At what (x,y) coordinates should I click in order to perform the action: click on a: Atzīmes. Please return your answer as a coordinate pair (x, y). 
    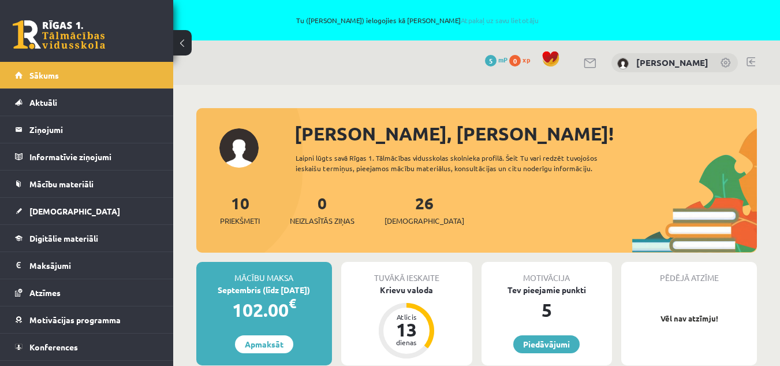
    Looking at the image, I should click on (87, 292).